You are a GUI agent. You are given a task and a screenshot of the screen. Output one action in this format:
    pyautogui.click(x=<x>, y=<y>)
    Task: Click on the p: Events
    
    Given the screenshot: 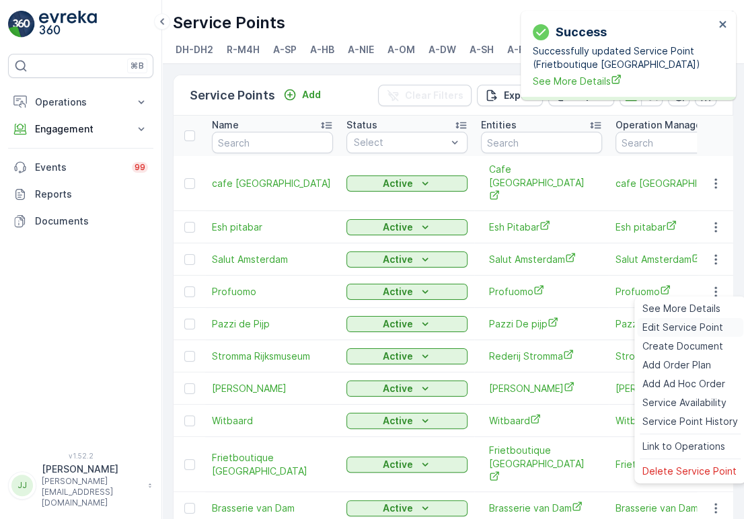 What is the action you would take?
    pyautogui.click(x=79, y=167)
    